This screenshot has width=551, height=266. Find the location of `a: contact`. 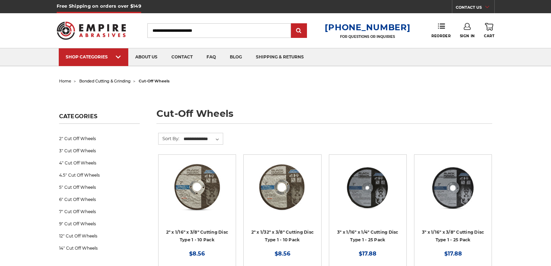

a: contact is located at coordinates (182, 57).